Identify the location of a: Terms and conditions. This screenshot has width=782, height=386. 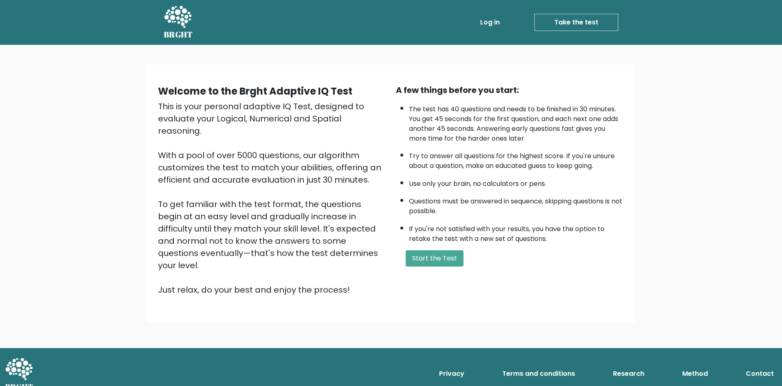
(539, 374).